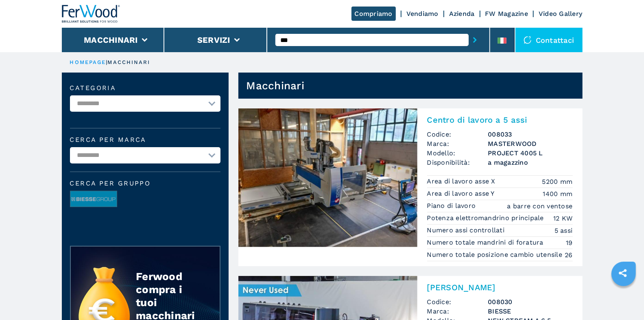 The width and height of the screenshot is (644, 320). What do you see at coordinates (423, 14) in the screenshot?
I see `a: Vendiamo` at bounding box center [423, 14].